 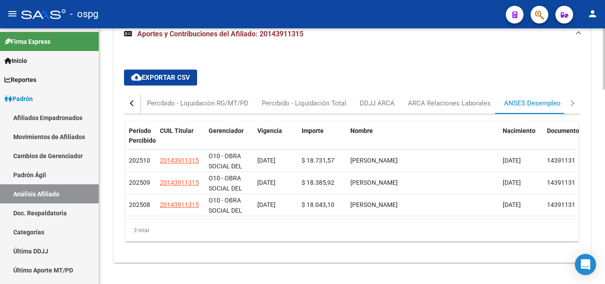 What do you see at coordinates (318, 205) in the screenshot?
I see `span: $ 18.043,10` at bounding box center [318, 205].